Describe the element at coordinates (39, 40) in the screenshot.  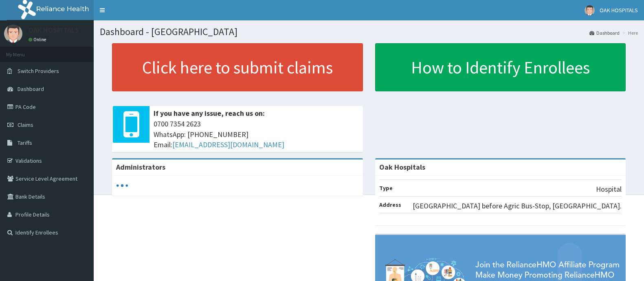
I see `a: Online` at that location.